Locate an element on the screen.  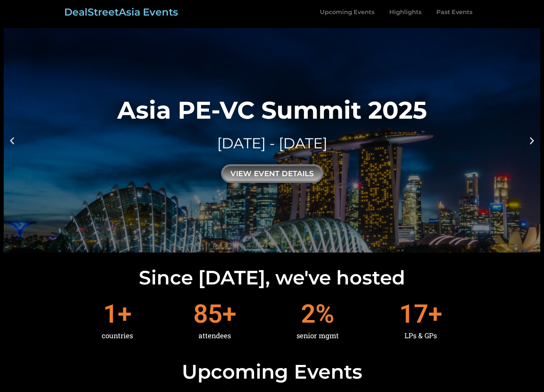
div: countries is located at coordinates (117, 336).